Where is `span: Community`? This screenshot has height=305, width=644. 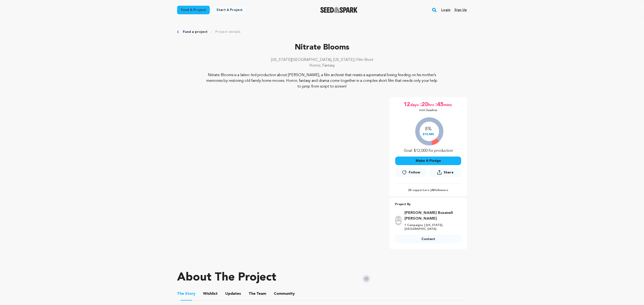
span: Community is located at coordinates (285, 294).